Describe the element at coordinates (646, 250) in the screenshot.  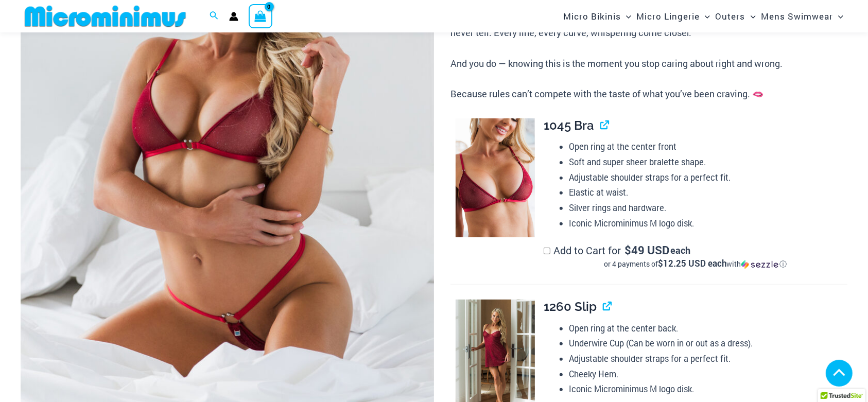
I see `span: 49 USD` at that location.